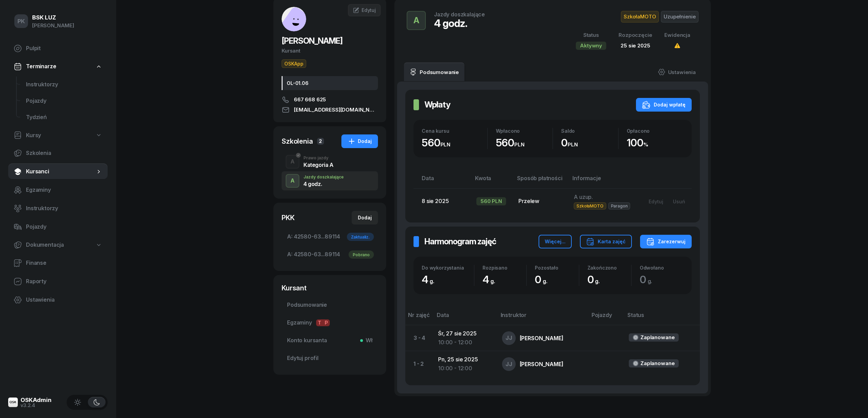 This screenshot has width=868, height=418. Describe the element at coordinates (330, 323) in the screenshot. I see `span: Egzaminy` at that location.